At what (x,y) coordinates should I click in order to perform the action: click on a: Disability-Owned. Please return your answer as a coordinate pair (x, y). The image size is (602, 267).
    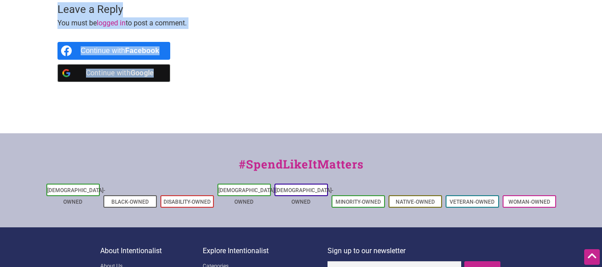
    Looking at the image, I should click on (187, 202).